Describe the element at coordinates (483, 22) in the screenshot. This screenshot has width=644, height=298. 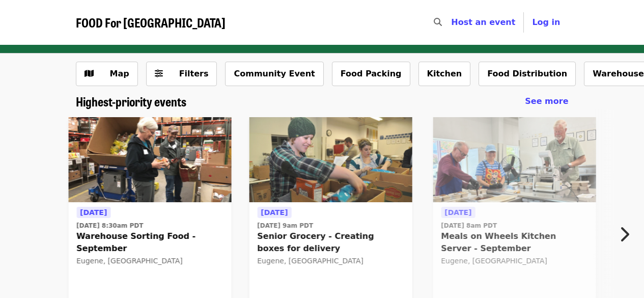
I see `span: Host an event` at that location.